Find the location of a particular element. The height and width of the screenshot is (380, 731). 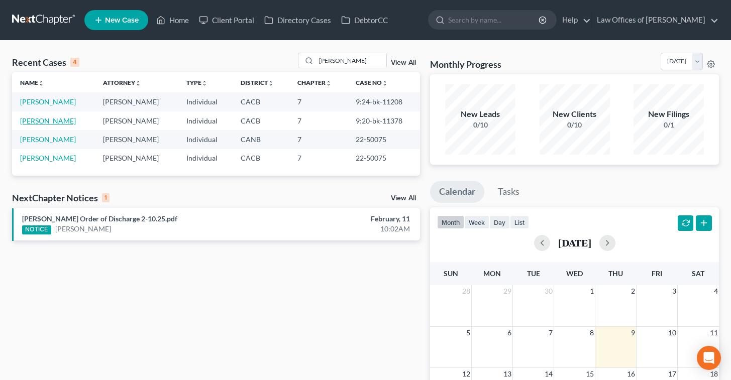

span: Wed is located at coordinates (574, 273).